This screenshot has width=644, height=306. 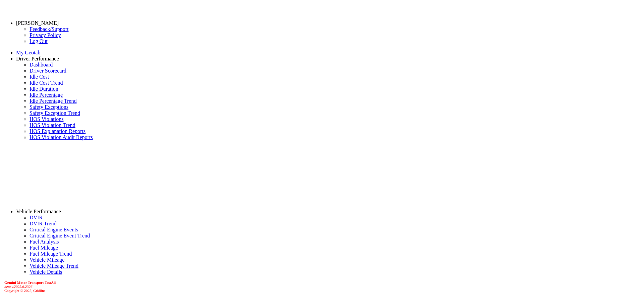 I want to click on a: Feedback/Support, so click(x=48, y=29).